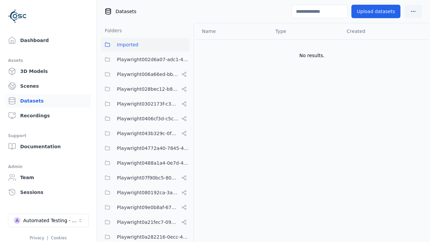 This screenshot has width=430, height=242. I want to click on button: Playwright0302173f-c313-40eb-a2c1-2f14b0f3806f, so click(145, 104).